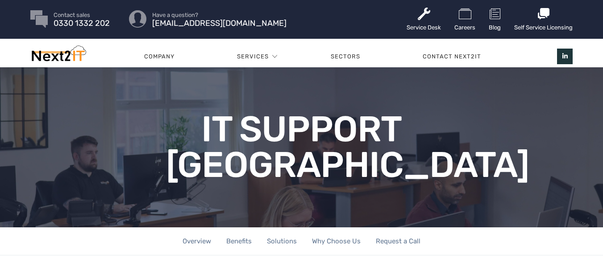 This screenshot has height=267, width=603. What do you see at coordinates (253, 57) in the screenshot?
I see `a: Services` at bounding box center [253, 57].